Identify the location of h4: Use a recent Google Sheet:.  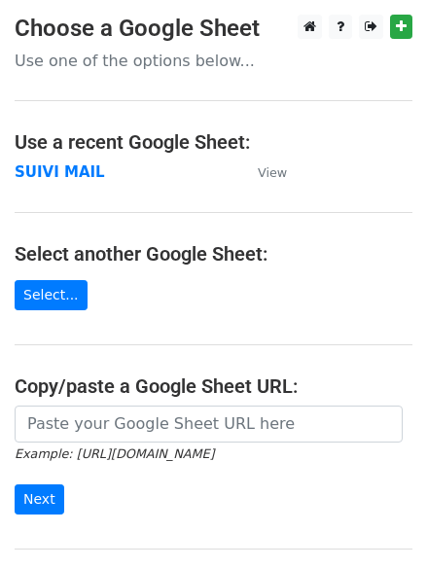
(213, 142).